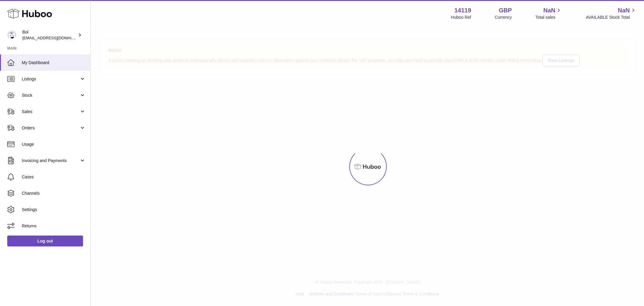  I want to click on span: Usage, so click(54, 144).